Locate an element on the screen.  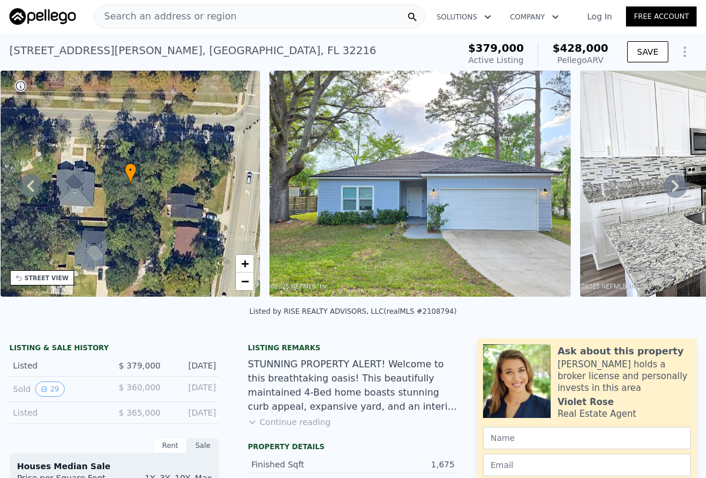
span: Active Listing is located at coordinates (496, 60).